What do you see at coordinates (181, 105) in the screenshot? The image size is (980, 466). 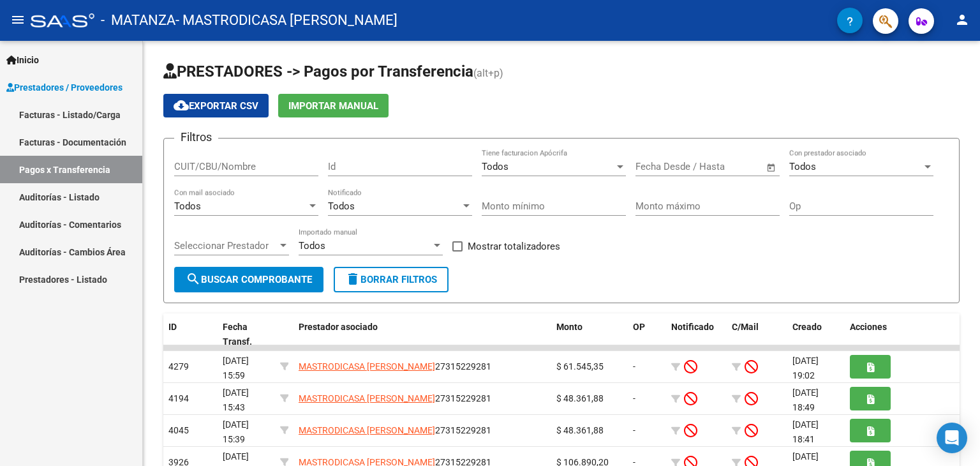 I see `mat-icon: cloud_download` at bounding box center [181, 105].